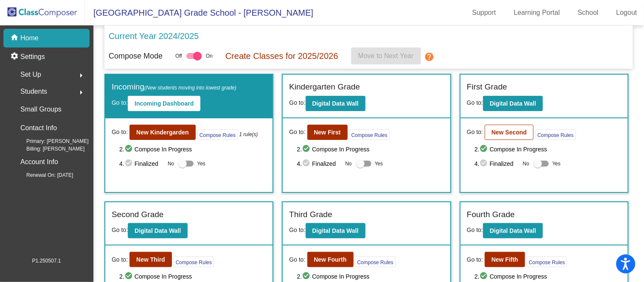  Describe the element at coordinates (209, 56) in the screenshot. I see `span: On` at that location.